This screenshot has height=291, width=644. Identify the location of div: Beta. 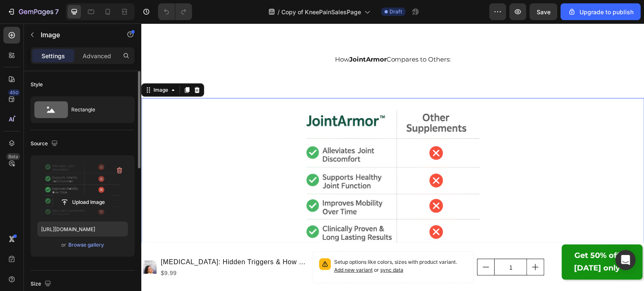
(13, 156).